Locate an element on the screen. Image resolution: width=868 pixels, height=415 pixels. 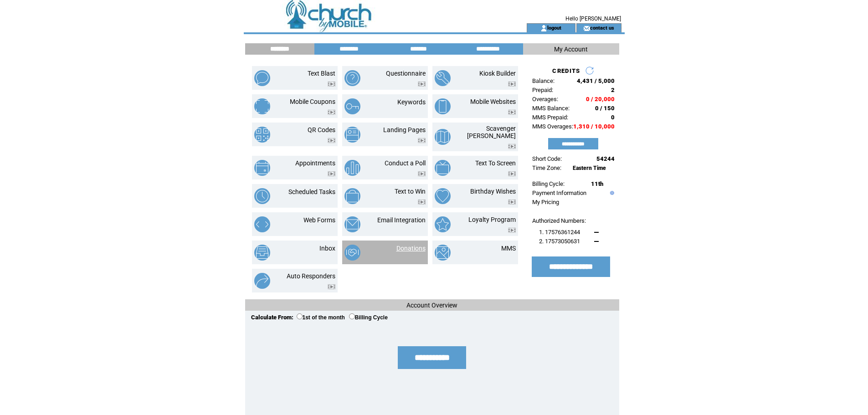
span: CREDITS is located at coordinates (566, 70).